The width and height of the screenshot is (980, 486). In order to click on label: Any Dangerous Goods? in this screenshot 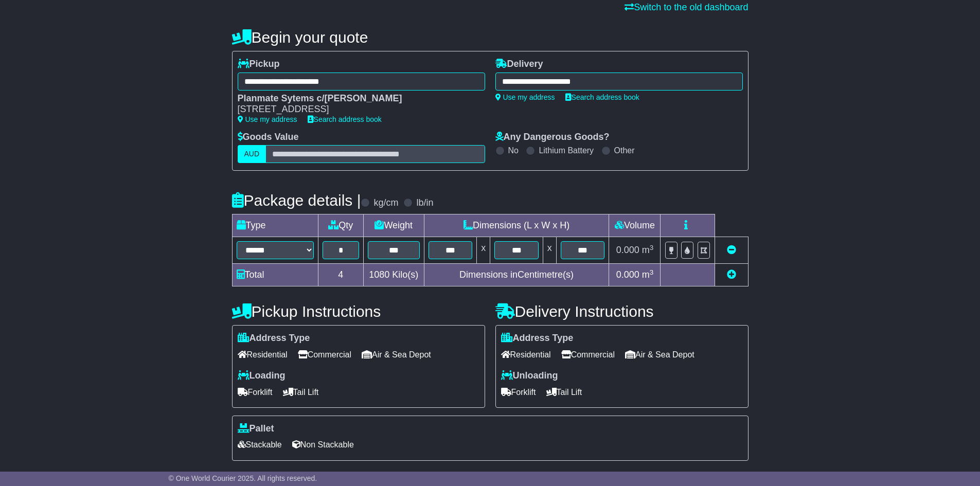, I will do `click(553, 138)`.